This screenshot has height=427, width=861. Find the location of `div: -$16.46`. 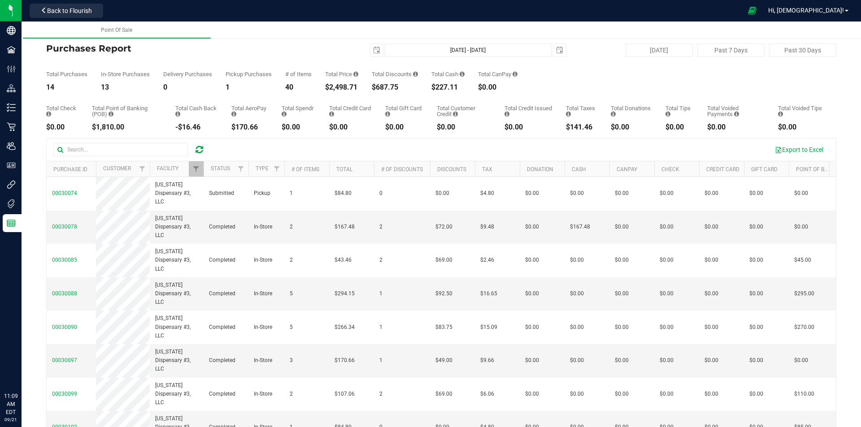

div: -$16.46 is located at coordinates (196, 127).